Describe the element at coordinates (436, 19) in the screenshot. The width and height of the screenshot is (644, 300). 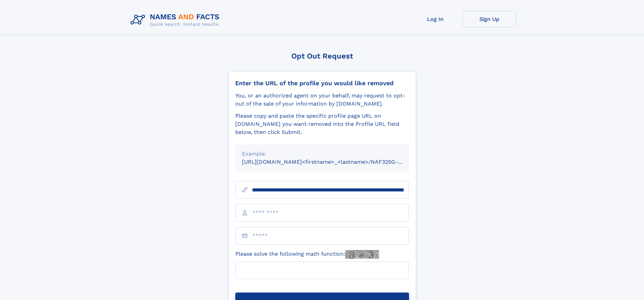
I see `a: Log In` at that location.